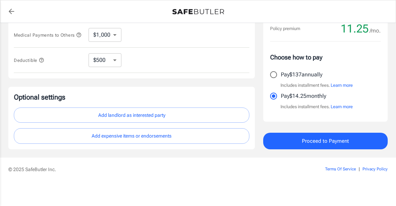 This screenshot has height=206, width=396. Describe the element at coordinates (354, 29) in the screenshot. I see `span: 11.25` at that location.